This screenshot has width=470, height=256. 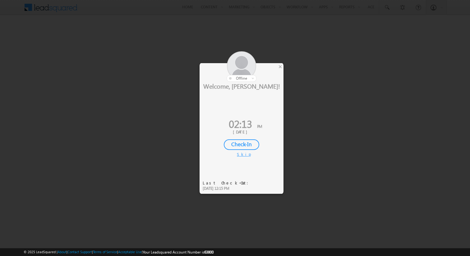 What do you see at coordinates (209, 252) in the screenshot?
I see `span: 63800` at bounding box center [209, 252].